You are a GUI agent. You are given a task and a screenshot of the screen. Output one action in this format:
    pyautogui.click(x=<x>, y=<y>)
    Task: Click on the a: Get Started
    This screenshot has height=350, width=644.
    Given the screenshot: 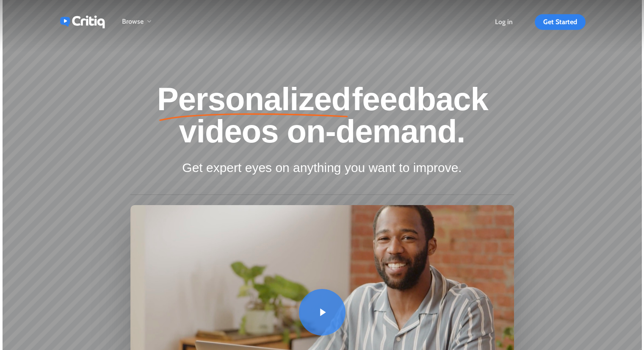 What is the action you would take?
    pyautogui.click(x=560, y=22)
    